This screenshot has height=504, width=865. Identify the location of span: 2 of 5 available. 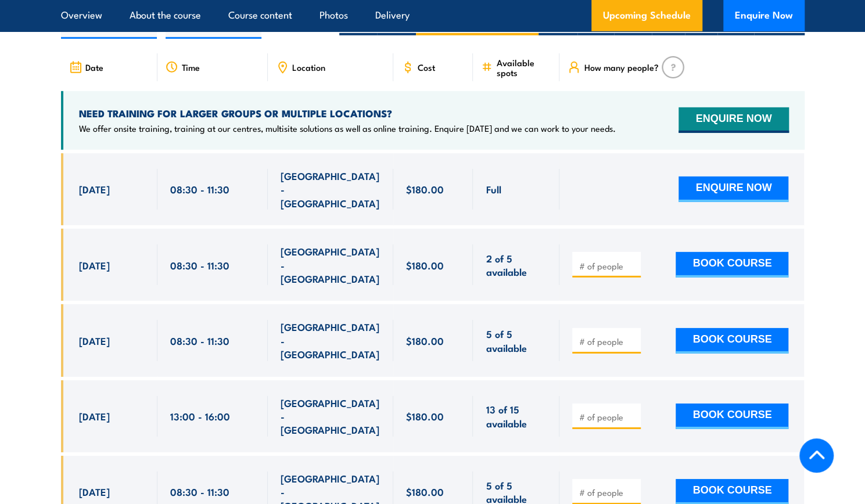
(516, 265).